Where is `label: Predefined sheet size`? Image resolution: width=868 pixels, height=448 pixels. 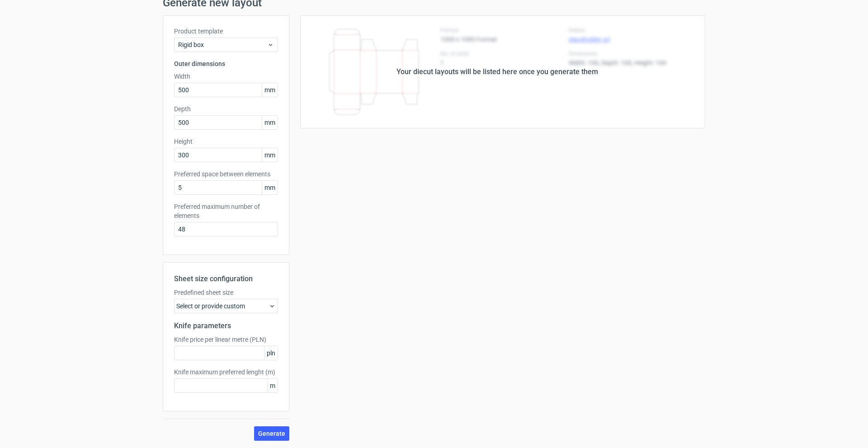 label: Predefined sheet size is located at coordinates (226, 293).